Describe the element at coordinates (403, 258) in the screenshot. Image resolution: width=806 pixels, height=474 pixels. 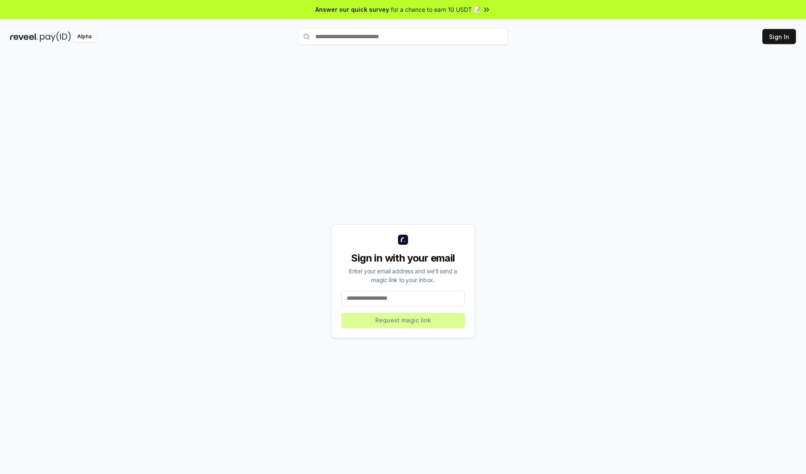
I see `div: Sign in with your email` at that location.